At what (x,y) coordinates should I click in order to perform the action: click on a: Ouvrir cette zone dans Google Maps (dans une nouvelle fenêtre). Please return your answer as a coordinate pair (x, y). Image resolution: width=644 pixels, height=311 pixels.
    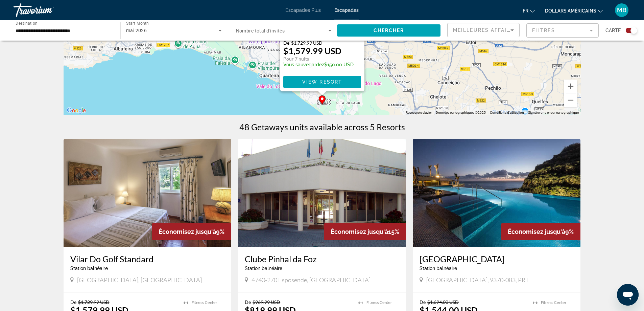
    Looking at the image, I should click on (76, 111).